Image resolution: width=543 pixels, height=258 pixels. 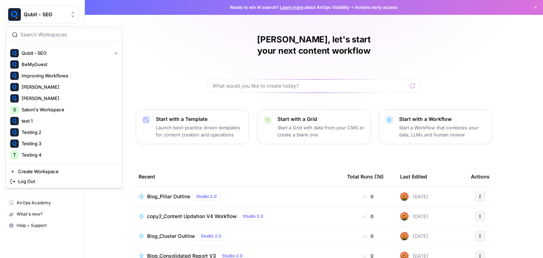 What do you see at coordinates (66, 171) in the screenshot?
I see `span: Create Workspace` at bounding box center [66, 171].